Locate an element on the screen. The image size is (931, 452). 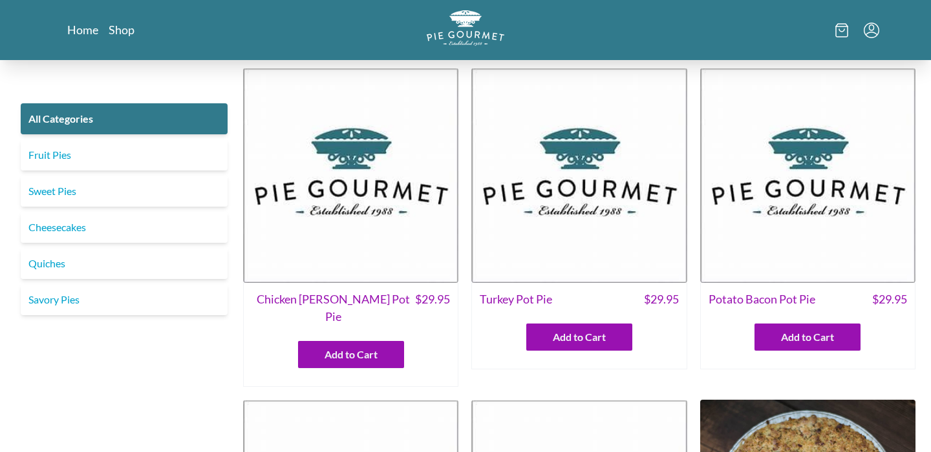
a: Chicken Curry Pot Pie is located at coordinates (350, 175).